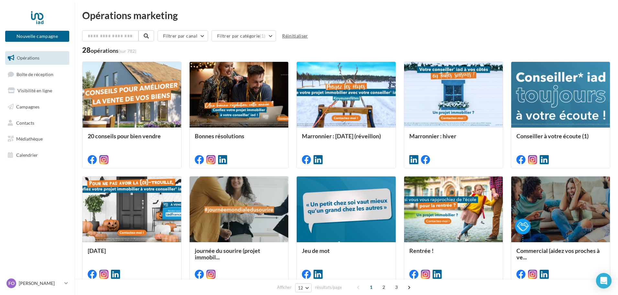 The width and height of the screenshot is (618, 295). I want to click on span: Calendrier, so click(27, 155).